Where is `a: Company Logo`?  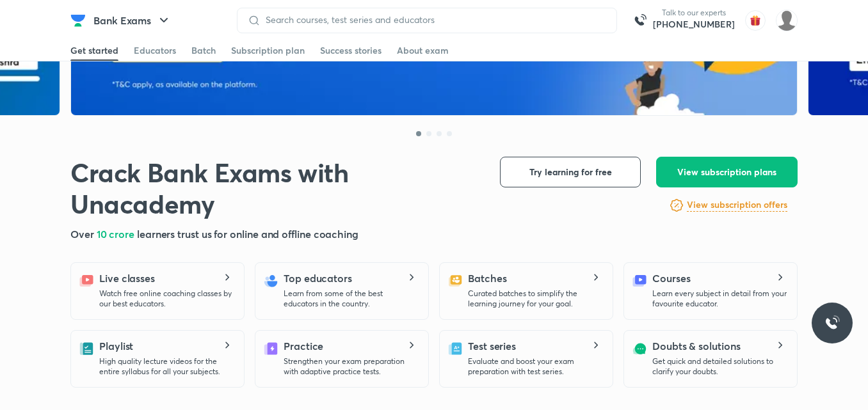 a: Company Logo is located at coordinates (78, 21).